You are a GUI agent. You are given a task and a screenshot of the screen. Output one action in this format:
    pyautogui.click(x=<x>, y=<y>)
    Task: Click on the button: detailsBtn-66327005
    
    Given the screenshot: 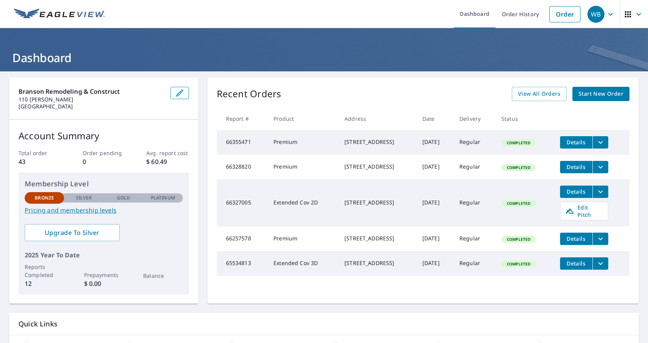 What is the action you would take?
    pyautogui.click(x=576, y=192)
    